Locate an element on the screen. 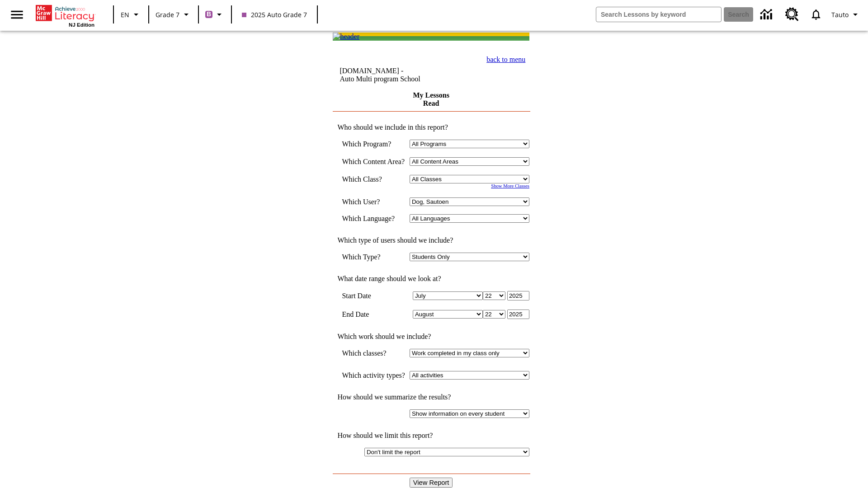 This screenshot has width=868, height=488. td: Which classes? is located at coordinates (374, 353).